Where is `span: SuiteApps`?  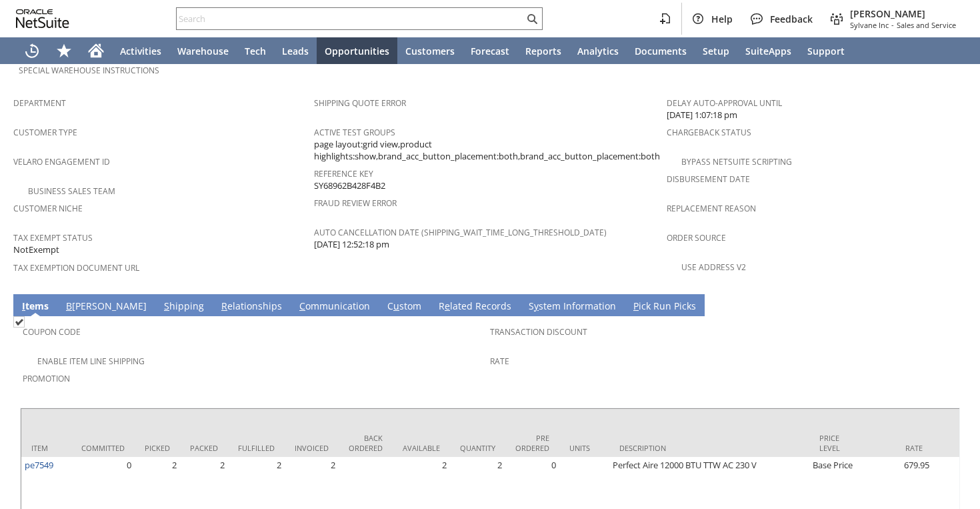
span: SuiteApps is located at coordinates (768, 51).